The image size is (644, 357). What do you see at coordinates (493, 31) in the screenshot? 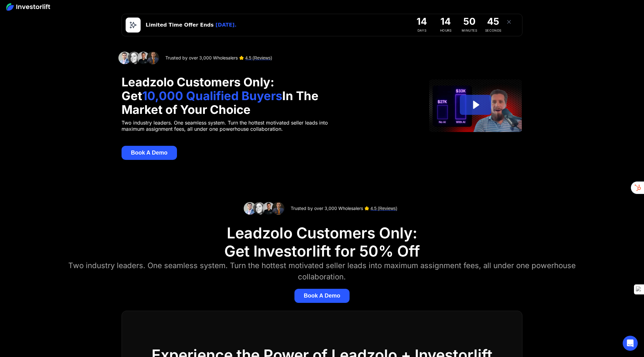
I see `div: Seconds` at bounding box center [493, 31].